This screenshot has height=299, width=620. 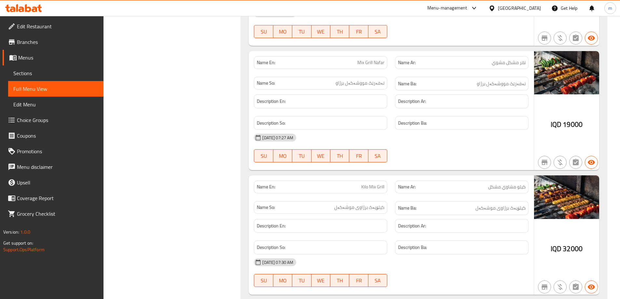 I want to click on span: Upsell, so click(x=58, y=183).